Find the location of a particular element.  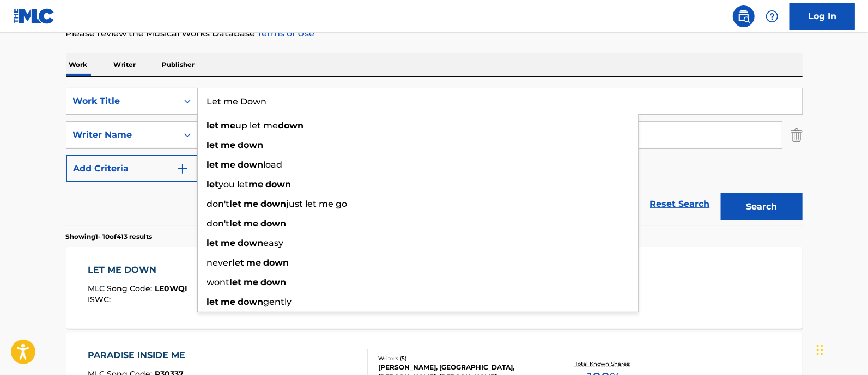

span: up let me is located at coordinates (257, 125).